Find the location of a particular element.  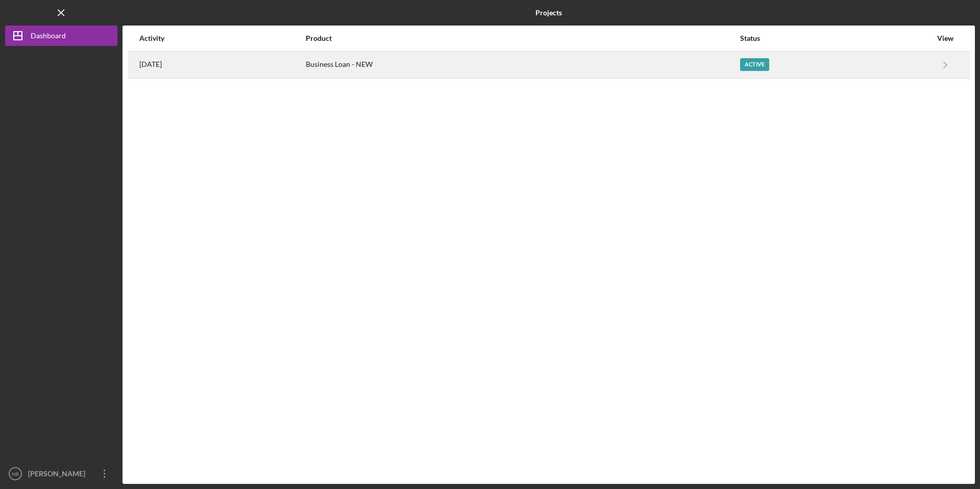

div: Dashboard is located at coordinates (48, 37).